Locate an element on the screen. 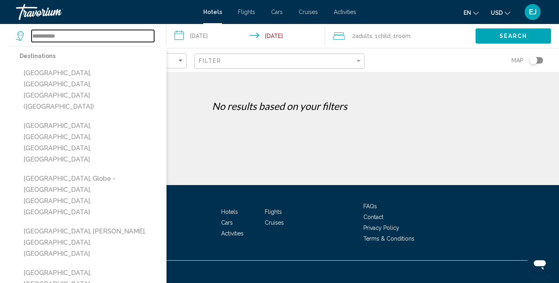  span: USD is located at coordinates (497, 13).